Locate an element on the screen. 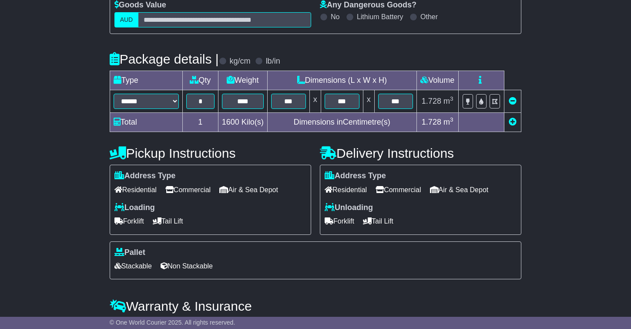  label: Lithium Battery is located at coordinates (380, 17).